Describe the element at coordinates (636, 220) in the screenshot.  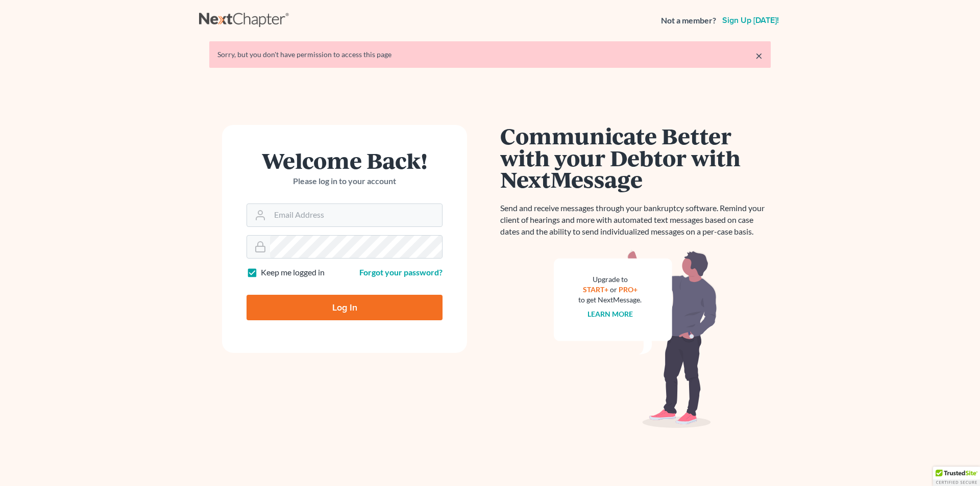
I see `p: Send and receive messages through your bankruptcy software. Remind your client of hearings and mo...` at that location.